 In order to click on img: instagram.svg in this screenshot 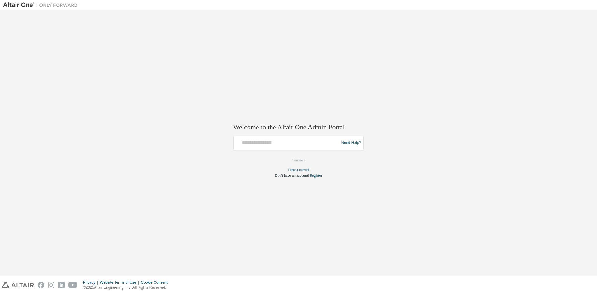, I will do `click(51, 285)`.